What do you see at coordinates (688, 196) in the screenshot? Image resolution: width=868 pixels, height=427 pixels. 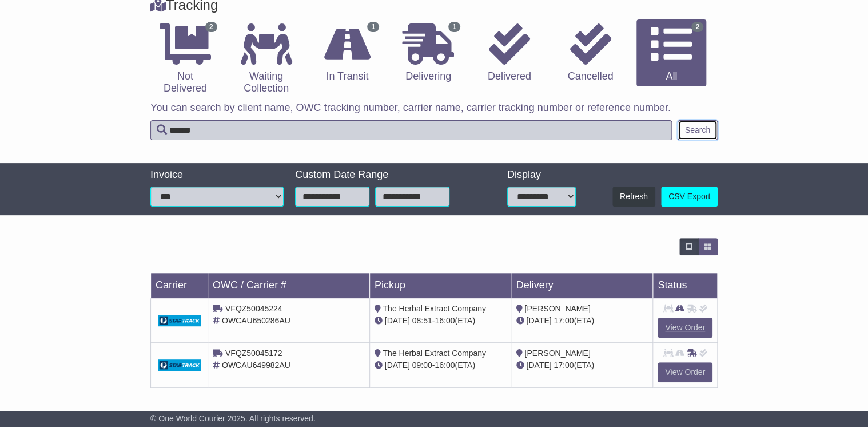 I see `a: CSV Export` at bounding box center [688, 196].